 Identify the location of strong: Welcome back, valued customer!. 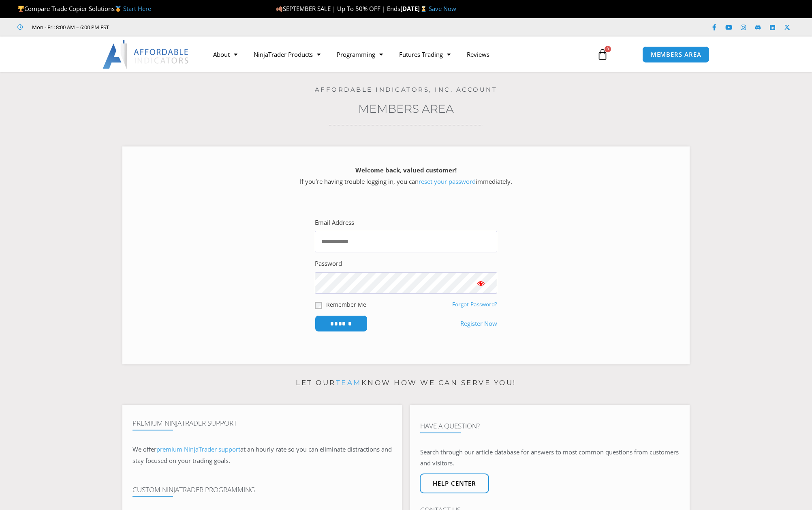
(406, 170).